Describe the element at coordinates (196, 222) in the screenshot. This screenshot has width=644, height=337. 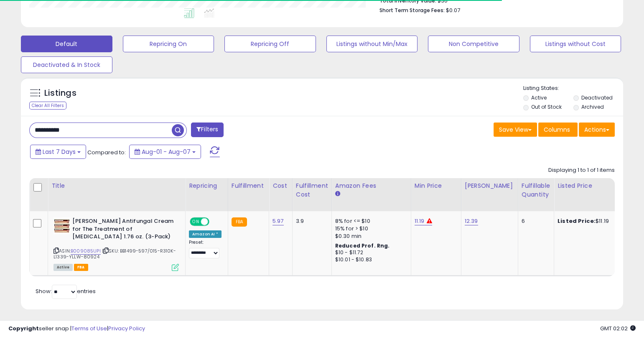
I see `span: ON` at that location.